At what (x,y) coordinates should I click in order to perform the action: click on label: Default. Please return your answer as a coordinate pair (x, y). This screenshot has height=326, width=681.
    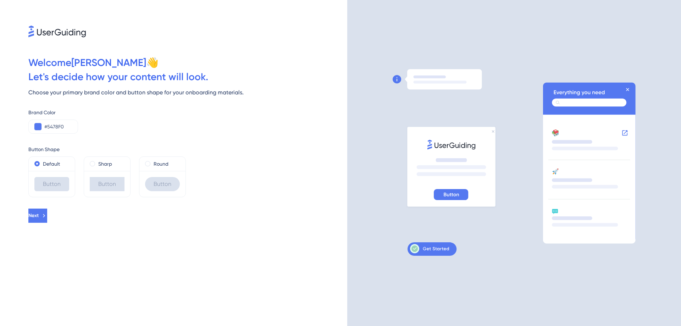
    Looking at the image, I should click on (51, 164).